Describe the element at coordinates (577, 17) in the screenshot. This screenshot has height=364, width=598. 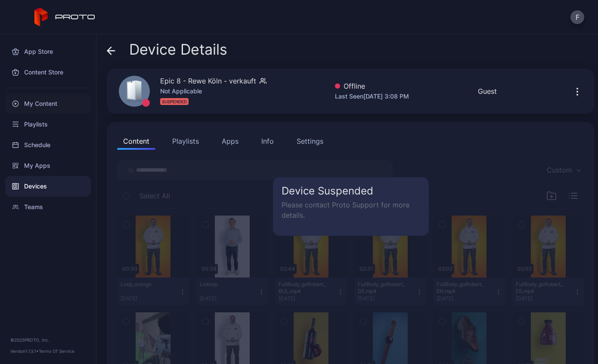
I see `button: F` at that location.